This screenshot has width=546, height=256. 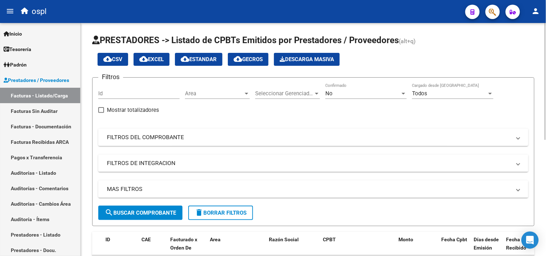 What do you see at coordinates (220, 213) in the screenshot?
I see `span: Borrar Filtros` at bounding box center [220, 213].